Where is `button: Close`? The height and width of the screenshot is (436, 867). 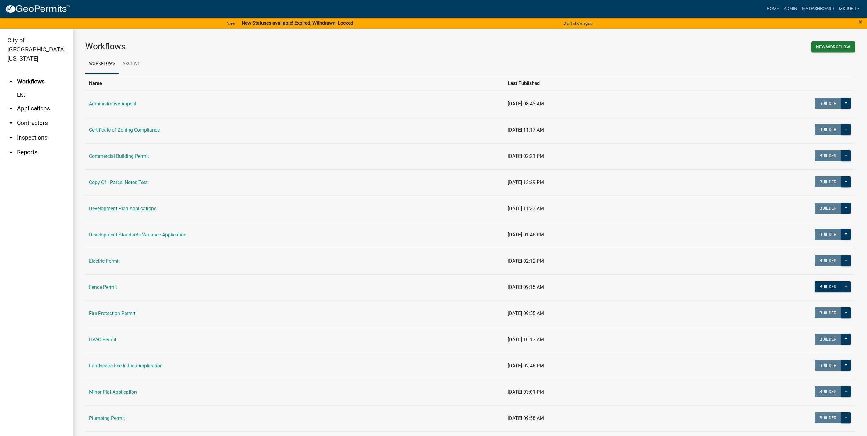
button: Close is located at coordinates (860, 22).